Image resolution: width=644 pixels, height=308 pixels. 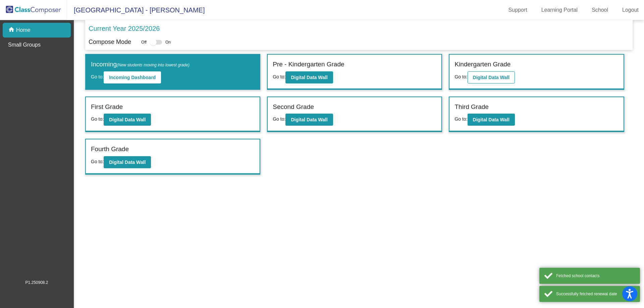 What do you see at coordinates (124, 29) in the screenshot?
I see `p: Current Year 2025/2026` at bounding box center [124, 29].